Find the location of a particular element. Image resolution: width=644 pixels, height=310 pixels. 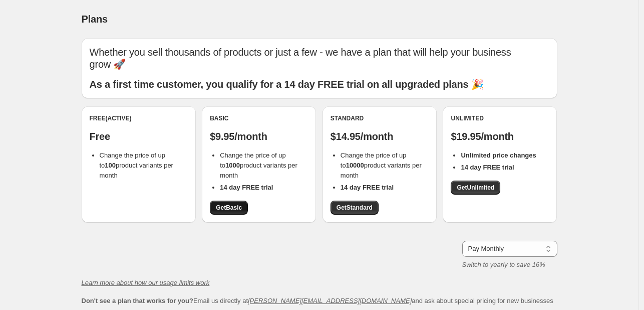

div: Free (Active) is located at coordinates (139, 118).